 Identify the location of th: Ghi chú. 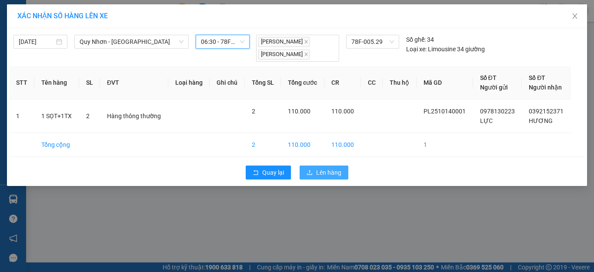
(227, 83).